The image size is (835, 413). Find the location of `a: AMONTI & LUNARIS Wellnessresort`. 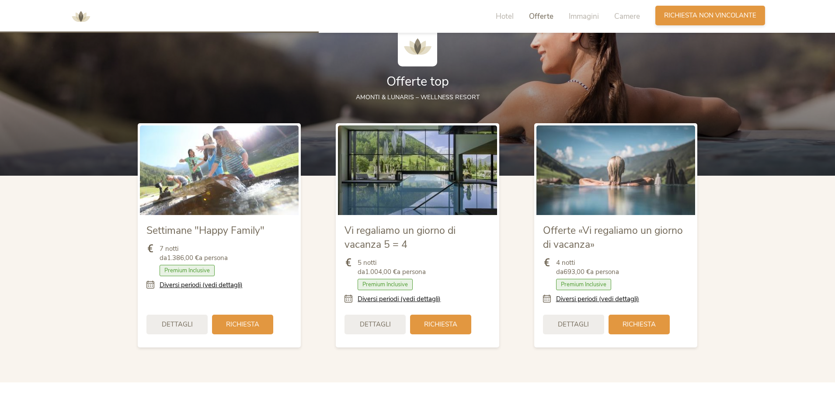

a: AMONTI & LUNARIS Wellnessresort is located at coordinates (81, 16).